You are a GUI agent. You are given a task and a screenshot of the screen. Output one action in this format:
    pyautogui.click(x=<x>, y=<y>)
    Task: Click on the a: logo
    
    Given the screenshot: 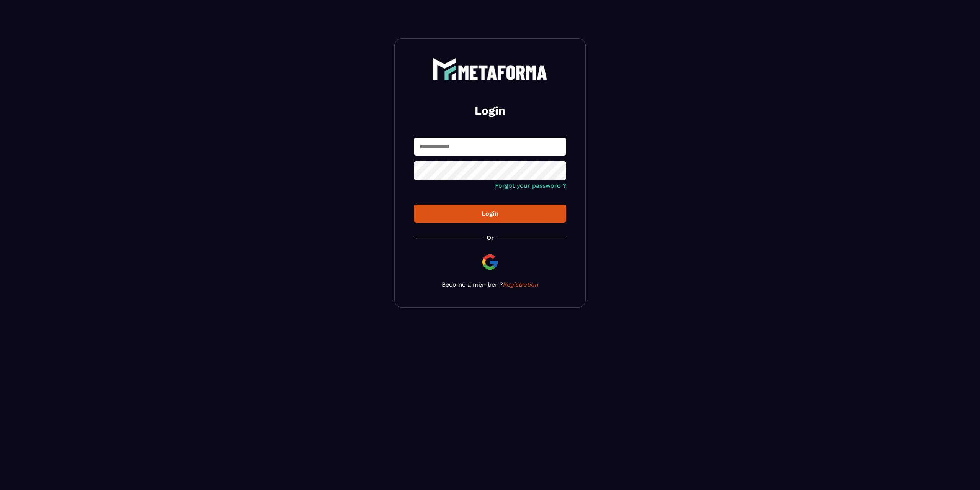 What is the action you would take?
    pyautogui.click(x=490, y=69)
    